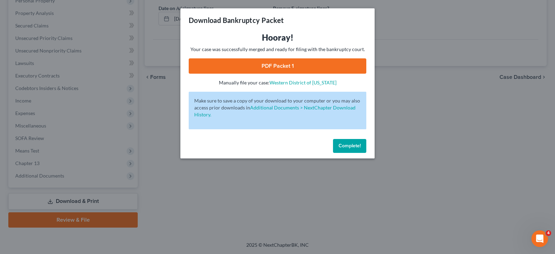 The width and height of the screenshot is (555, 254). Describe the element at coordinates (350, 145) in the screenshot. I see `span: Complete!` at that location.